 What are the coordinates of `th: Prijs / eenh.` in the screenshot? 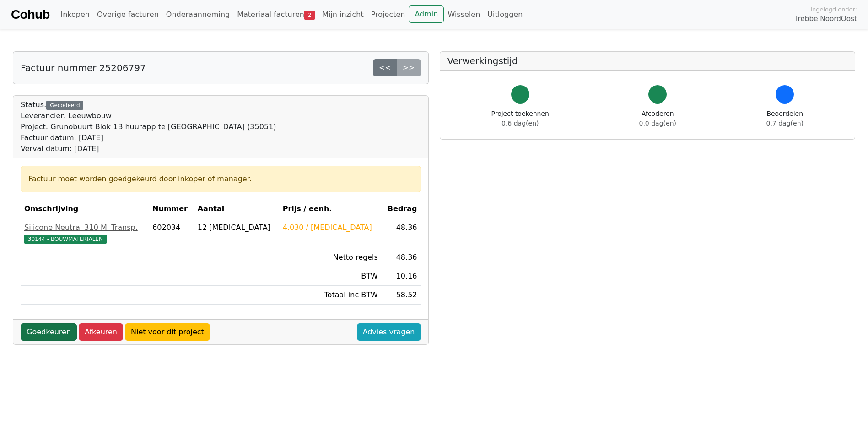 It's located at (331, 209).